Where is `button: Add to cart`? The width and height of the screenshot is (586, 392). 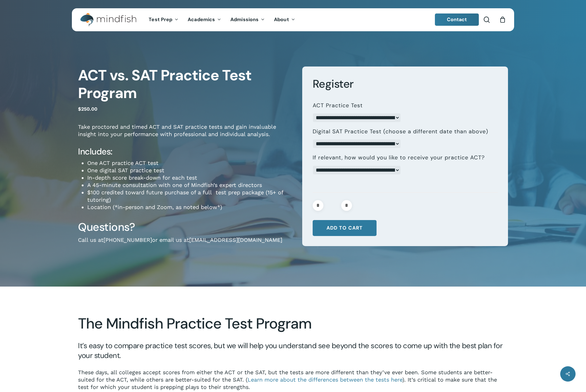
button: Add to cart is located at coordinates (344, 228).